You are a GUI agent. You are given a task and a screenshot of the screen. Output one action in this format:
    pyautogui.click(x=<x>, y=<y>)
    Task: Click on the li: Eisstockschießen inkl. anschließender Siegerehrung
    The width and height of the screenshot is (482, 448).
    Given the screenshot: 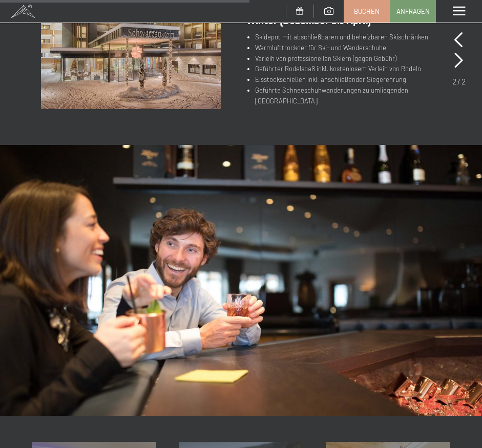 What is the action you would take?
    pyautogui.click(x=348, y=80)
    